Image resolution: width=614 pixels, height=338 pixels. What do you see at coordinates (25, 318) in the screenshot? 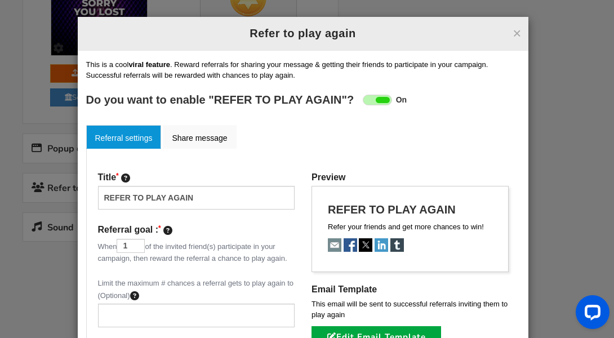
I see `input: I would like to receive updates and marketing emails. We will treat your information with respect...` at bounding box center [25, 318].